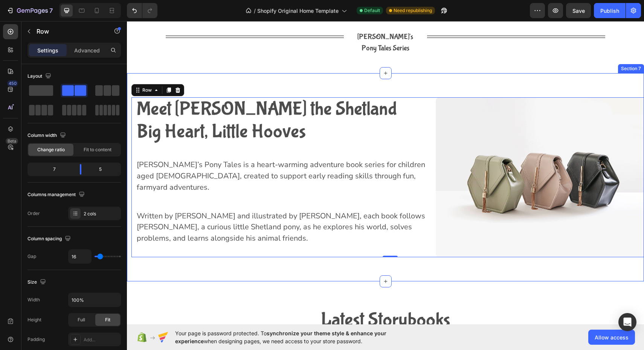  Describe the element at coordinates (413, 11) in the screenshot. I see `span: Need republishing` at that location.